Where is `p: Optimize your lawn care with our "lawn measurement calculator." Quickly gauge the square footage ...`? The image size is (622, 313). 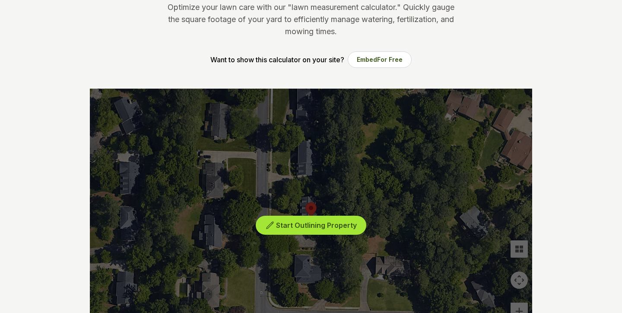
p: Optimize your lawn care with our "lawn measurement calculator." Quickly gauge the square footage ... is located at coordinates (311, 19).